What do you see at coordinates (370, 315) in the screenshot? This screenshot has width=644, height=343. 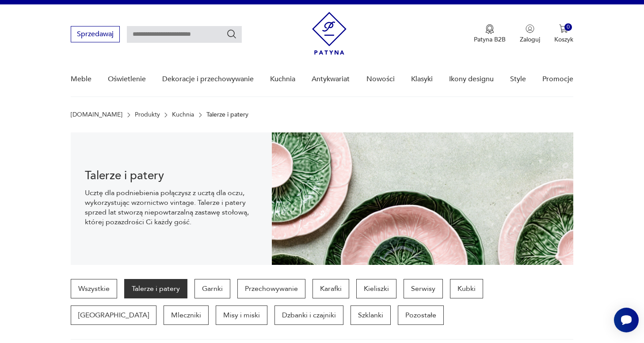 I see `a: Szklanki` at bounding box center [370, 315].